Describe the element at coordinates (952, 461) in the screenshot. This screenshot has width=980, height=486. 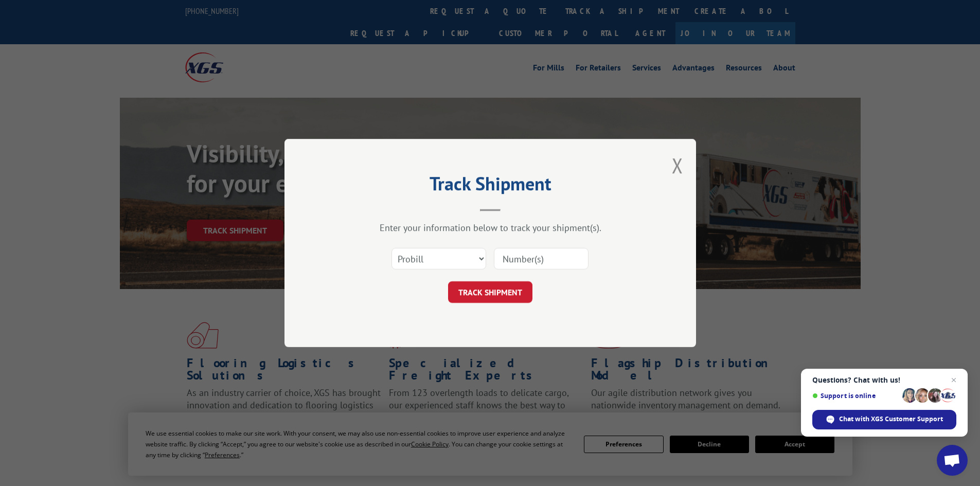
I see `div: Open chat` at that location.